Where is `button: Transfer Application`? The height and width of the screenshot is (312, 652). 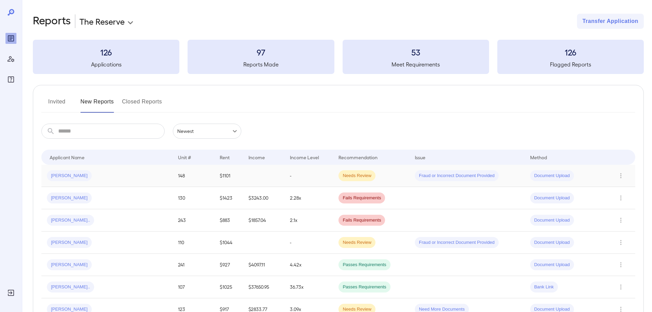
button: Transfer Application is located at coordinates (611, 21).